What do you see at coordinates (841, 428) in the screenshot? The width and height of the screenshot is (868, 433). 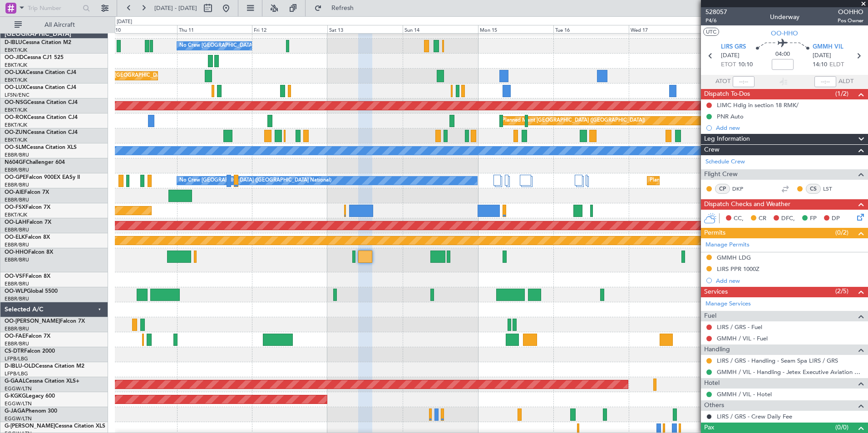 I see `span: (0/0)` at bounding box center [841, 428].